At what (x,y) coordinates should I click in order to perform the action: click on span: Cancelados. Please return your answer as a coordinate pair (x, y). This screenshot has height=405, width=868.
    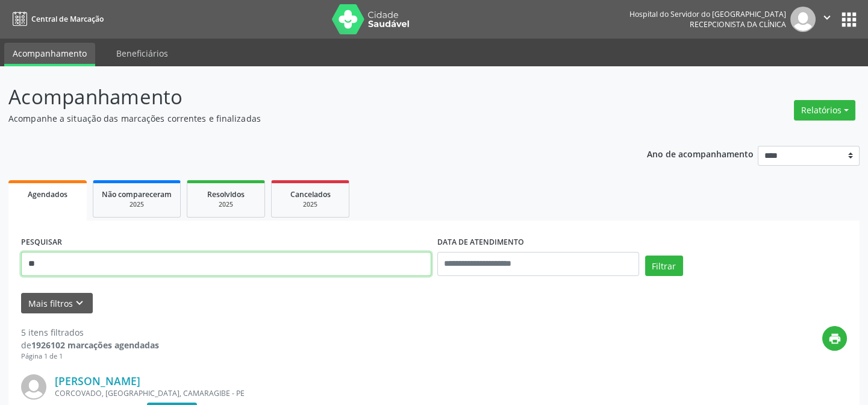
    Looking at the image, I should click on (310, 194).